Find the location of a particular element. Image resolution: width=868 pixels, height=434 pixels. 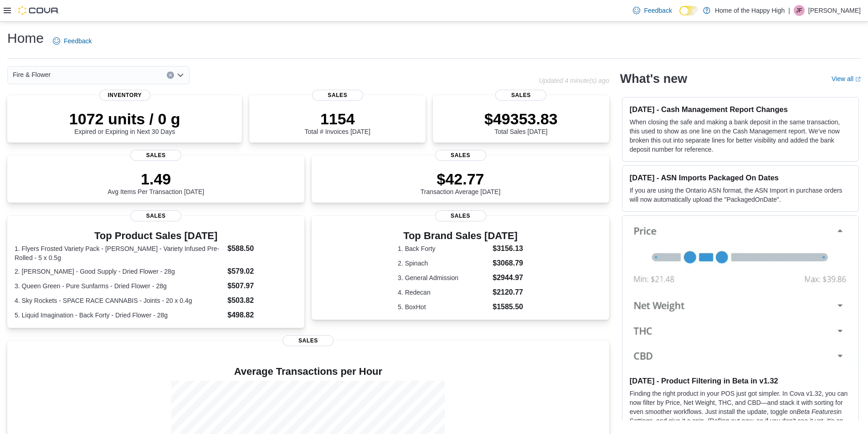

em: Beta Features is located at coordinates (816, 411).